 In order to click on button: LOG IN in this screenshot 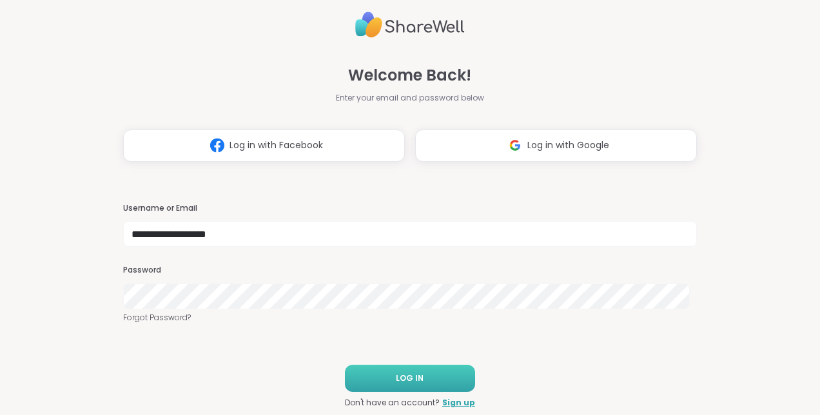, I will do `click(410, 378)`.